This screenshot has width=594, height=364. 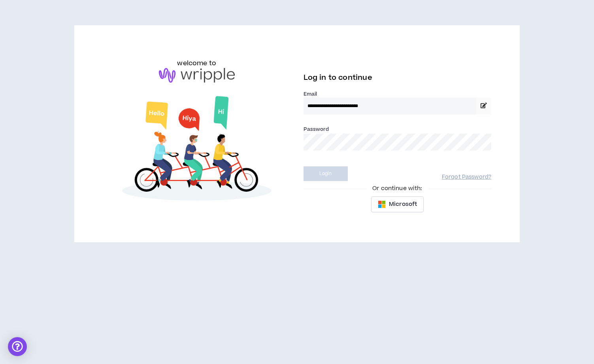 I want to click on a: Forgot Password?, so click(x=467, y=177).